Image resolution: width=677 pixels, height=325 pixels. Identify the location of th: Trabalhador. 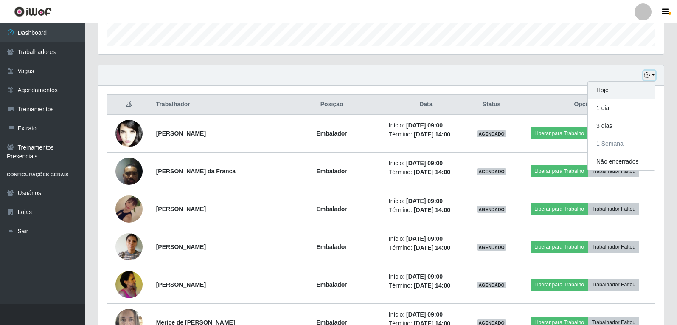
(216, 104).